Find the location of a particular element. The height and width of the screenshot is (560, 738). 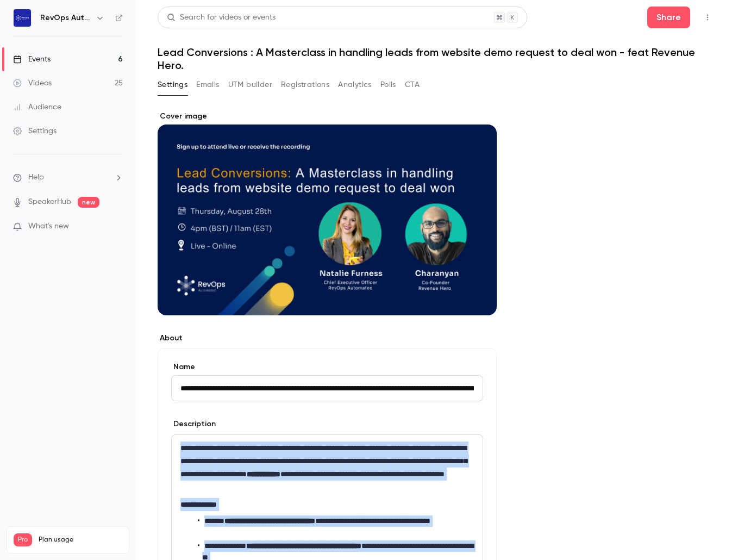

div: Events is located at coordinates (31, 59).